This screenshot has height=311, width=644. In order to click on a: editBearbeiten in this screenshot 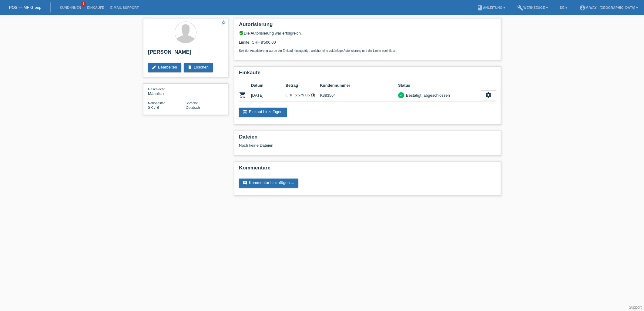, I will do `click(165, 67)`.